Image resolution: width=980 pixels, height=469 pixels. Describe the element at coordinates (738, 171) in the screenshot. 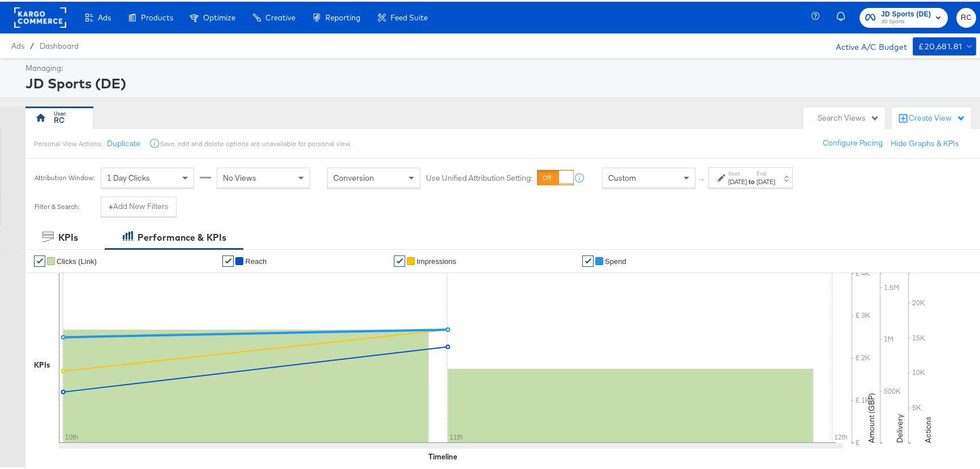

I see `label: Start:` at that location.